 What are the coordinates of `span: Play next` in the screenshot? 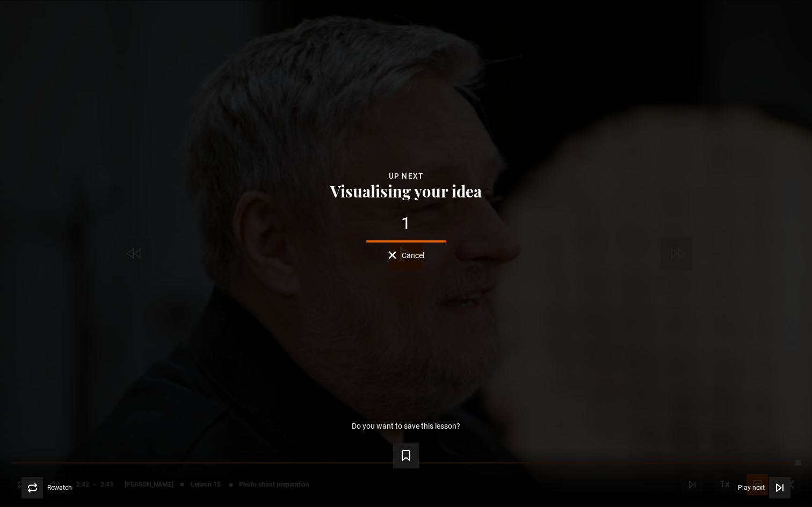 It's located at (751, 488).